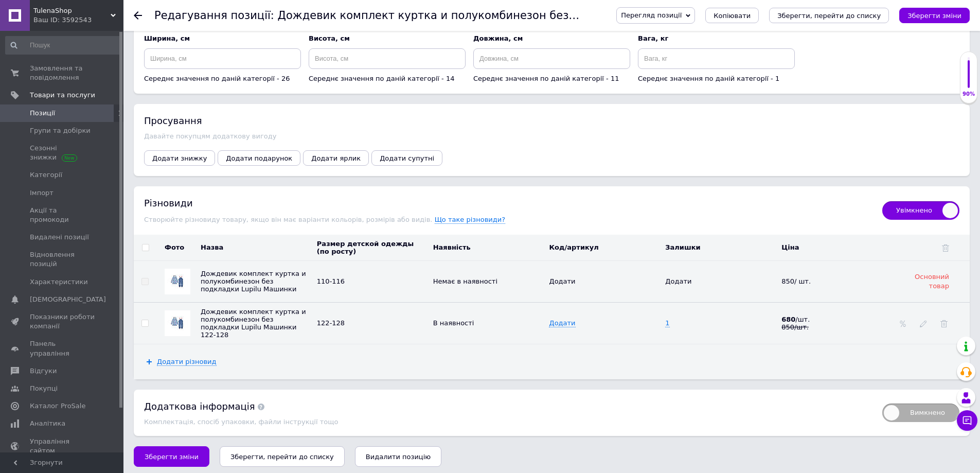 This screenshot has height=473, width=980. I want to click on div: Повернутися назад, so click(138, 15).